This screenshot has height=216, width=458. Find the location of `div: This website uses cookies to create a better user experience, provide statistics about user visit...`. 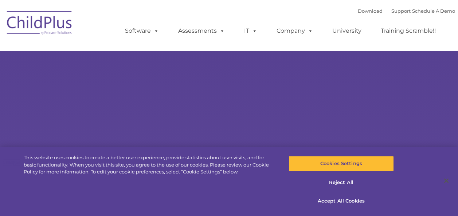

div: This website uses cookies to create a better user experience, provide statistics about user visit... is located at coordinates (149, 165).